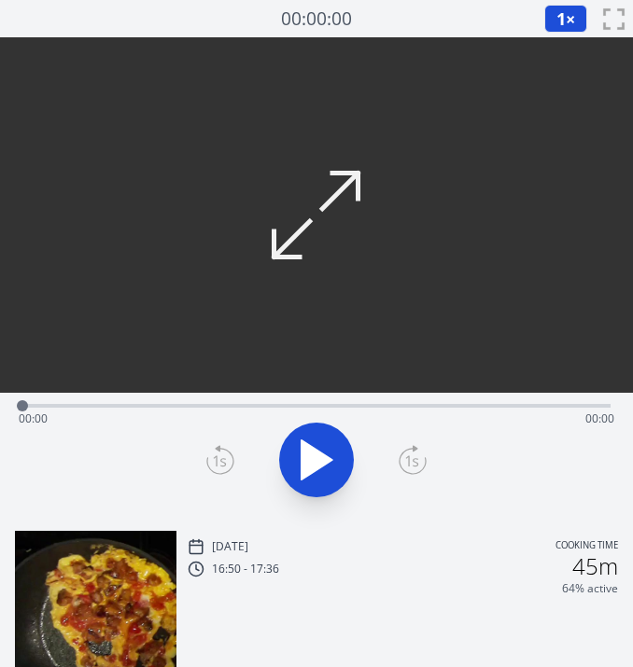  What do you see at coordinates (561, 19) in the screenshot?
I see `span: 1` at bounding box center [561, 19].